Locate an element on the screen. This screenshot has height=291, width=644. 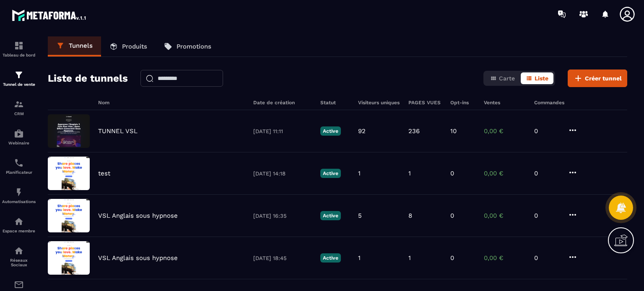
h6: Visiteurs uniques is located at coordinates (379, 103).